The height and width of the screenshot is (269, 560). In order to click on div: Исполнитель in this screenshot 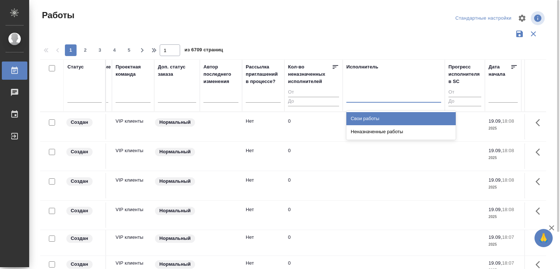, I will do `click(362, 67)`.